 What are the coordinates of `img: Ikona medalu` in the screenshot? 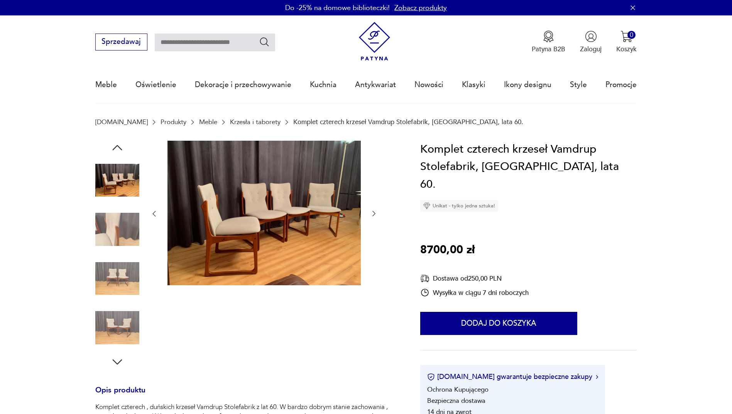 It's located at (548, 36).